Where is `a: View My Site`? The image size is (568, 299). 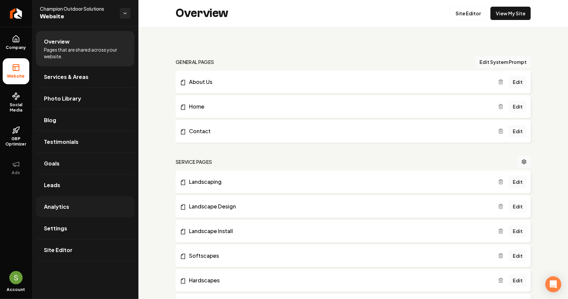
a: View My Site is located at coordinates (510, 13).